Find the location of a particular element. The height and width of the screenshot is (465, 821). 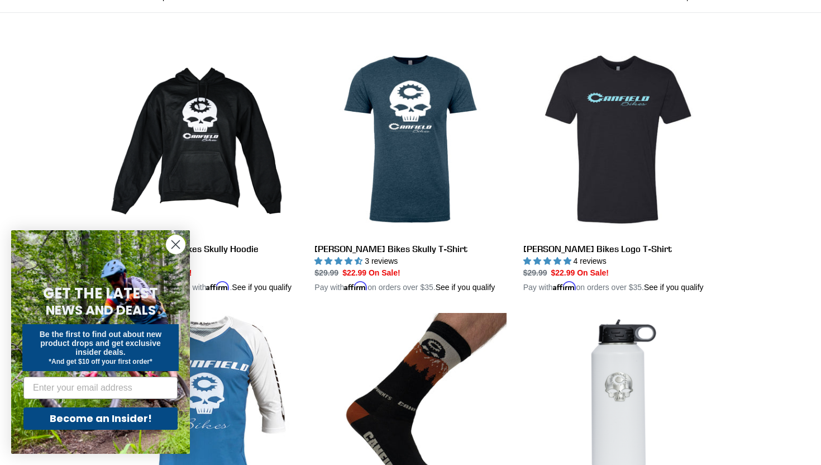

span: NEWS AND DEALS is located at coordinates (101, 310).